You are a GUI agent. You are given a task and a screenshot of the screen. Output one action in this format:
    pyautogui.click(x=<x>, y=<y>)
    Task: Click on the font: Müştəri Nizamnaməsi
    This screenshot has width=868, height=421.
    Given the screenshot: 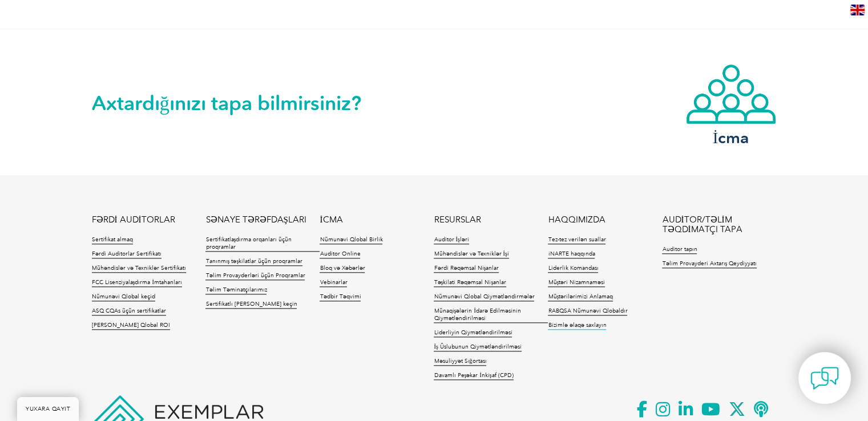 What is the action you would take?
    pyautogui.click(x=577, y=282)
    